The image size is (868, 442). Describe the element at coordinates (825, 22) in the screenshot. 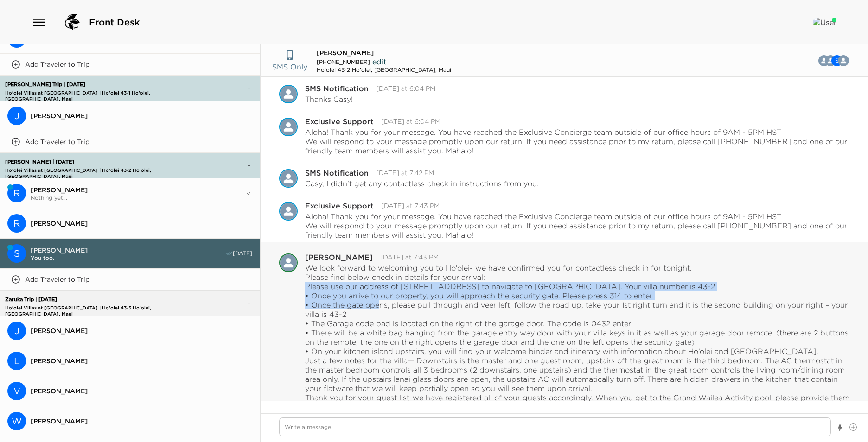

I see `img: User` at that location.